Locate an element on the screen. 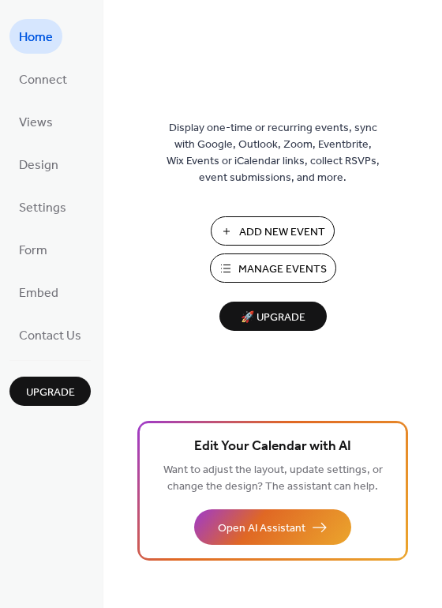  a: Home is located at coordinates (36, 36).